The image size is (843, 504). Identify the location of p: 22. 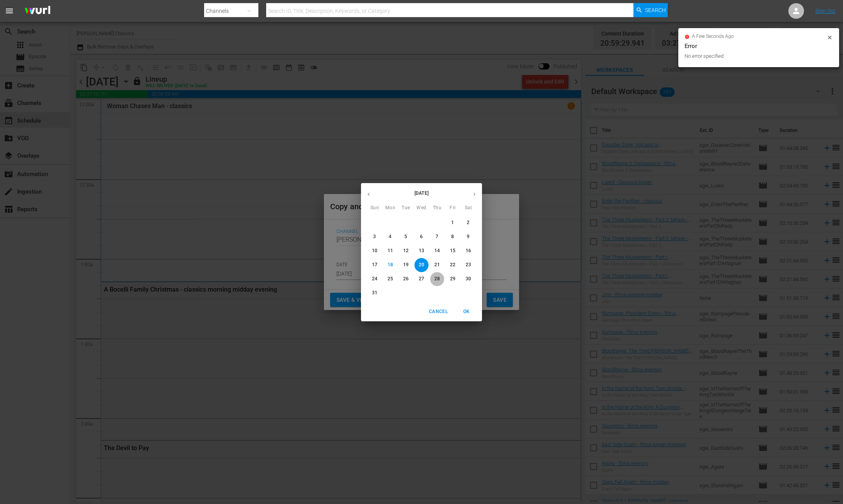
(453, 264).